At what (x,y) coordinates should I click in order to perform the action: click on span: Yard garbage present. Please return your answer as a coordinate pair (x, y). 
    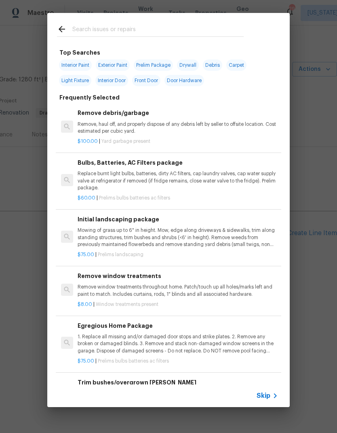
    Looking at the image, I should click on (126, 141).